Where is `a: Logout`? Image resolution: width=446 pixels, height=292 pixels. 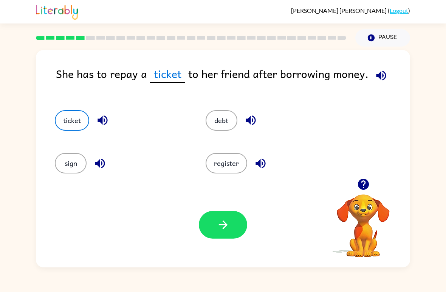
a: Logout is located at coordinates (399, 10).